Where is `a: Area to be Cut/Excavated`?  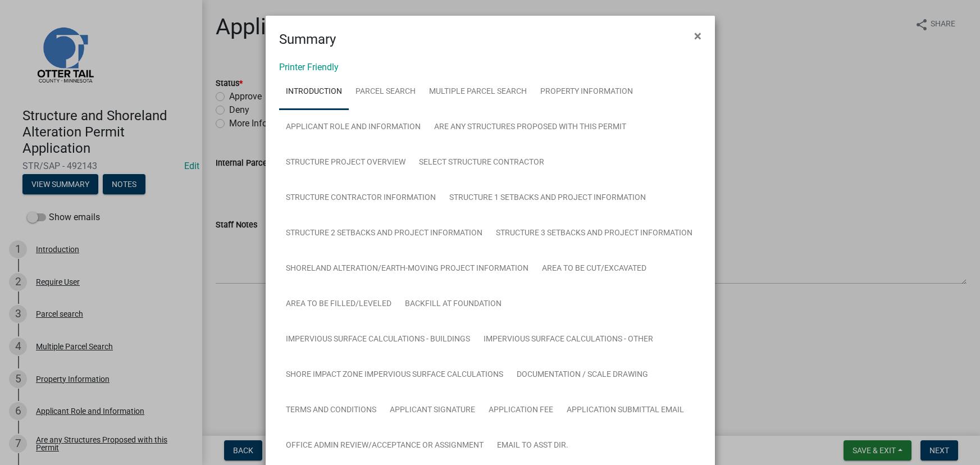
a: Area to be Cut/Excavated is located at coordinates (594, 269).